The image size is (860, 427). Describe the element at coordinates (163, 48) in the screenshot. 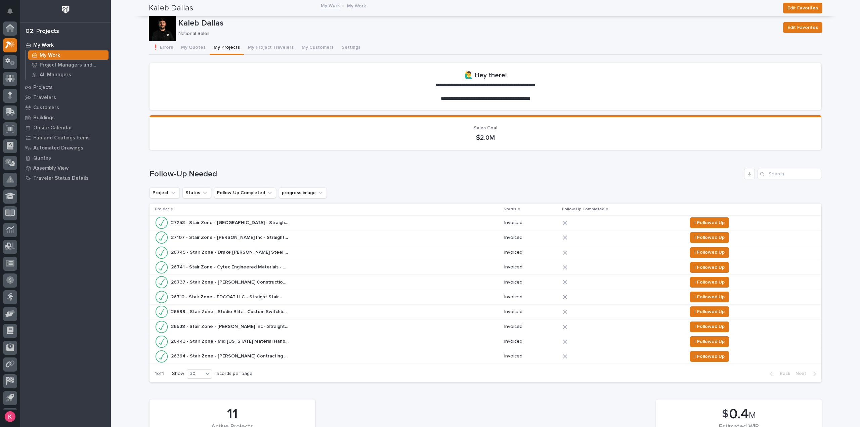

I see `button: ❗ Errors` at that location.